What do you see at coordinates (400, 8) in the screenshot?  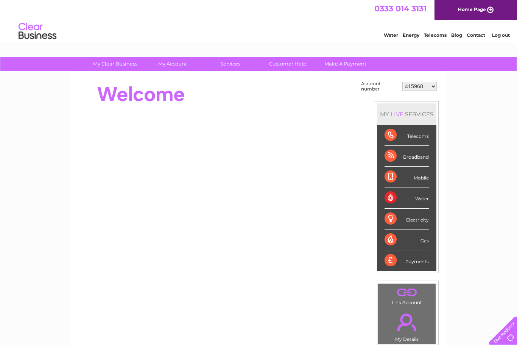 I see `a: 0333 014 3131` at bounding box center [400, 8].